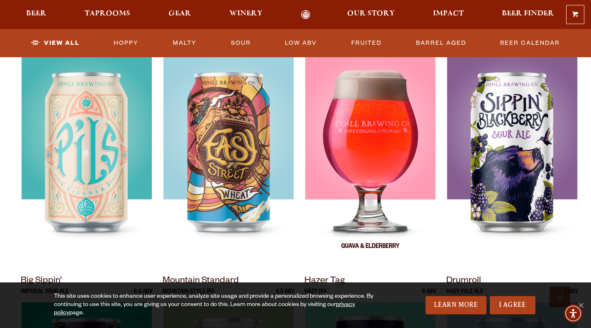 This screenshot has height=328, width=591. What do you see at coordinates (512, 305) in the screenshot?
I see `a: I Agree` at bounding box center [512, 305].